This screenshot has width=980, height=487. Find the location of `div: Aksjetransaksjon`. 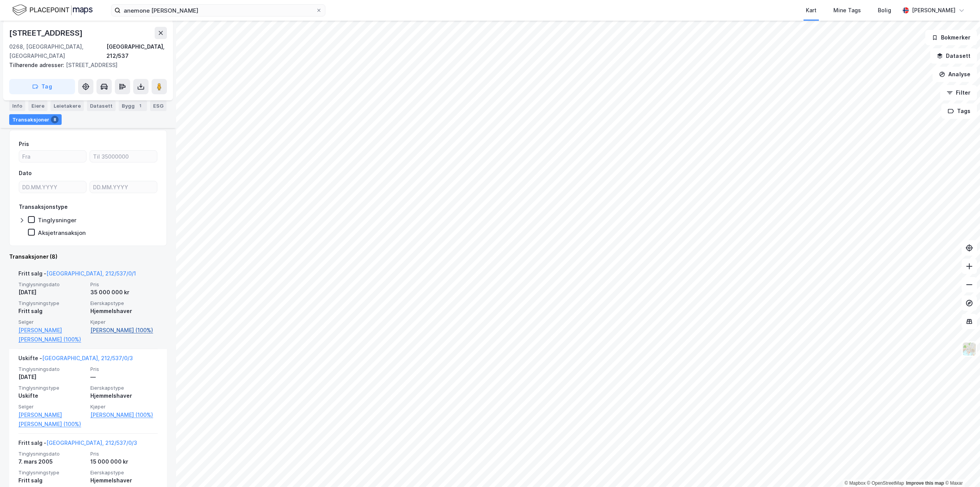

div: Aksjetransaksjon is located at coordinates (62, 233).